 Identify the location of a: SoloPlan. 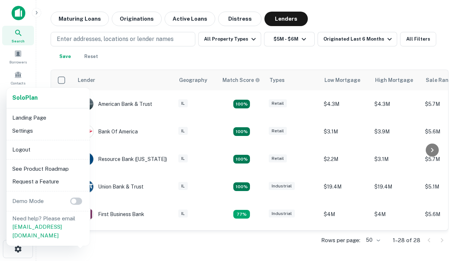
(25, 98).